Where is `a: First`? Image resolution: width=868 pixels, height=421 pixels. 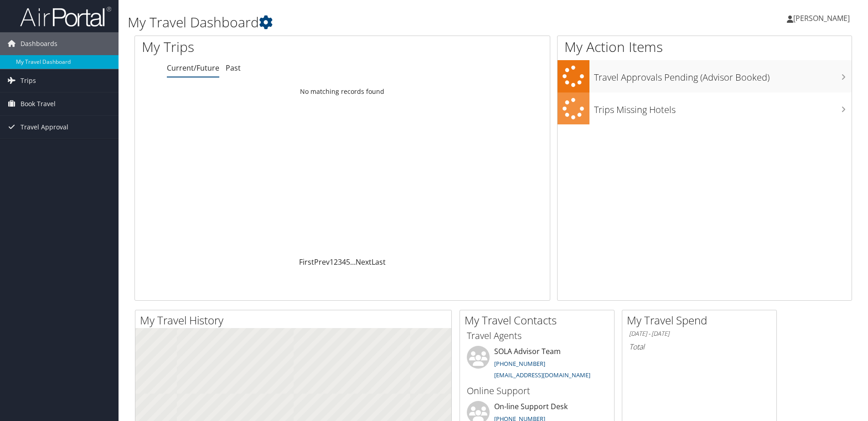 a: First is located at coordinates (307, 263).